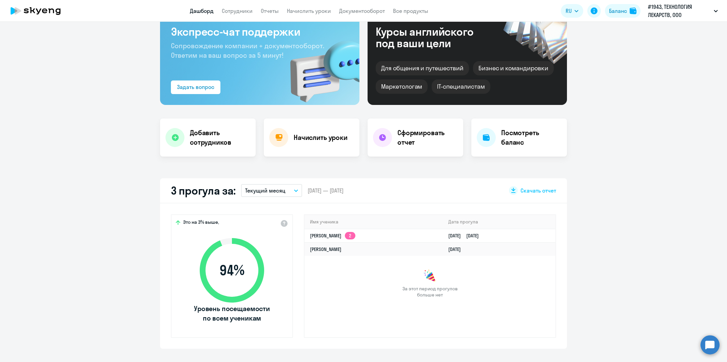 The width and height of the screenshot is (727, 362). I want to click on app-skyeng-badge: 2, so click(350, 235).